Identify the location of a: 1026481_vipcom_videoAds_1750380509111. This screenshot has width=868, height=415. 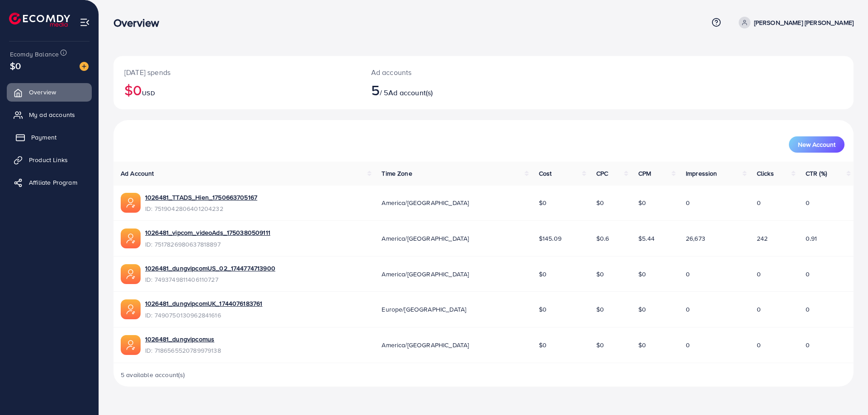
(207, 232).